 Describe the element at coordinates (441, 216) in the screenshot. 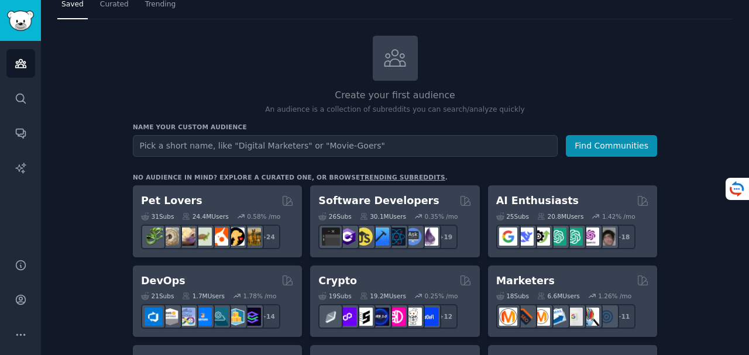

I see `div: 0.35 % /mo` at that location.